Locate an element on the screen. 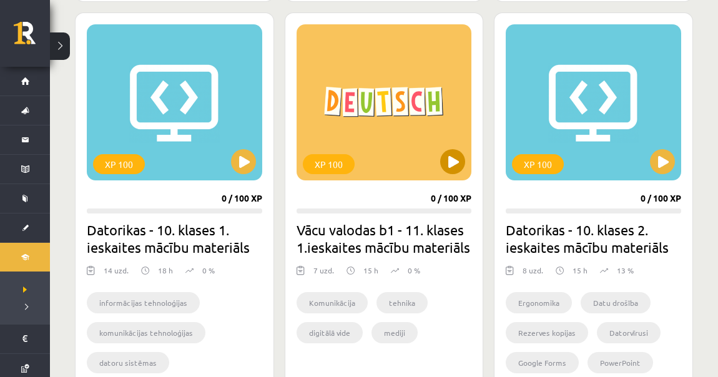  h2: Vācu valodas b1 - 11. klases 1.ieskaites mācību materiāls is located at coordinates (384, 239).